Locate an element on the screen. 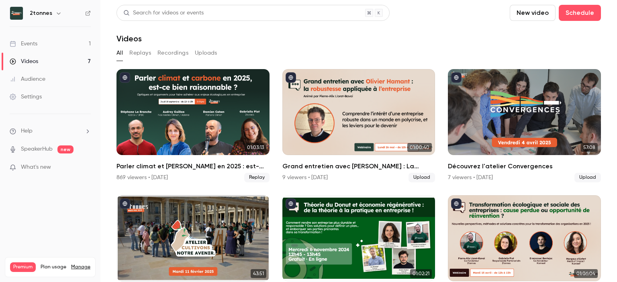 This screenshot has height=282, width=617. button: Uploads is located at coordinates (206, 53).